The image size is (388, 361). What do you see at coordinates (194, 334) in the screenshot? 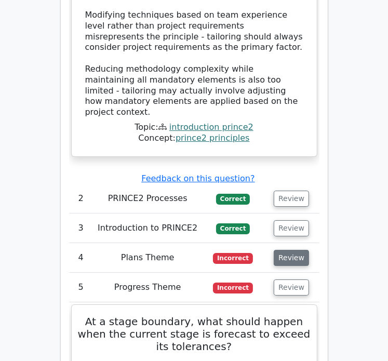
I see `h5: At a stage boundary, what should happen when the current stage is forecast to exceed its tolerances?` at bounding box center [194, 334].